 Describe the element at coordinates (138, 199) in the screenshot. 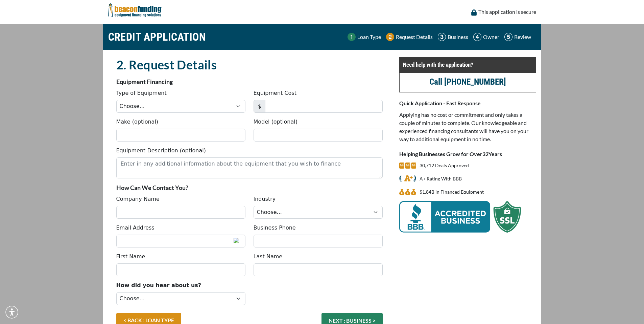

I see `label: Company Name` at that location.